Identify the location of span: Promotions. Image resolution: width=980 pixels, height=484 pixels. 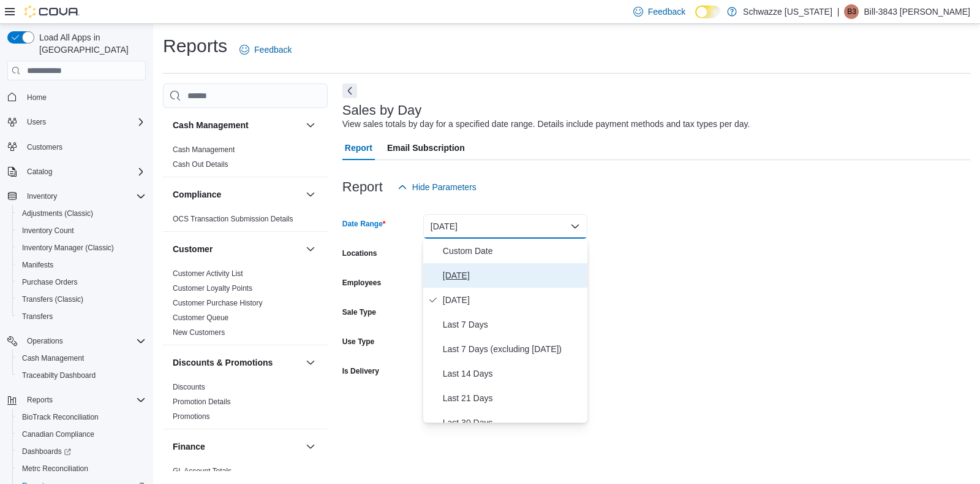
(191, 416).